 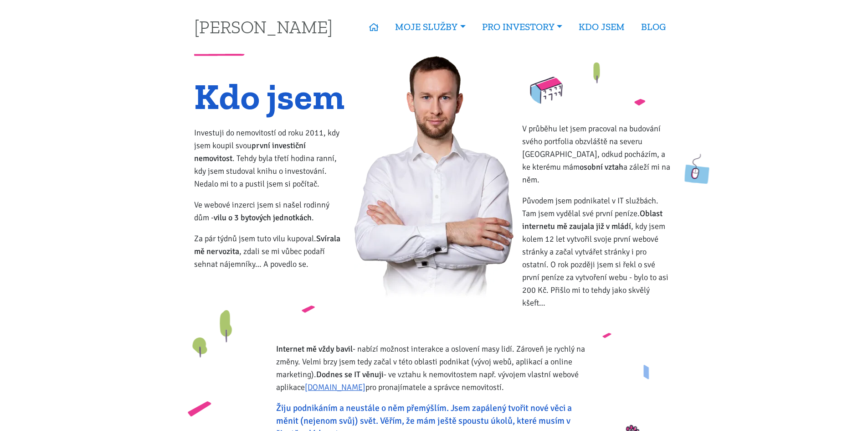 What do you see at coordinates (270, 96) in the screenshot?
I see `h1: Kdo jsem` at bounding box center [270, 96].